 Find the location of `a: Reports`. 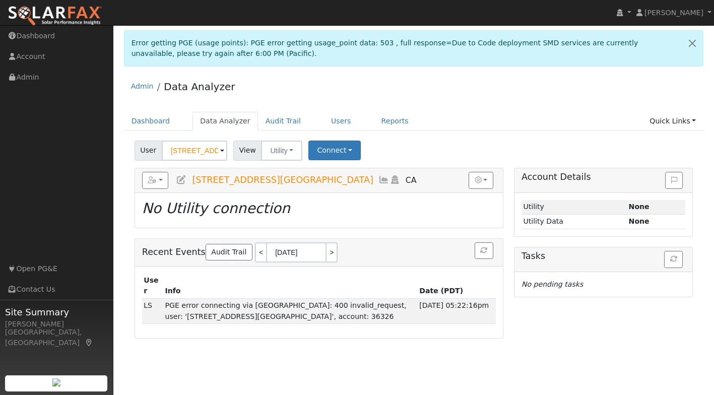

a: Reports is located at coordinates (395, 121).